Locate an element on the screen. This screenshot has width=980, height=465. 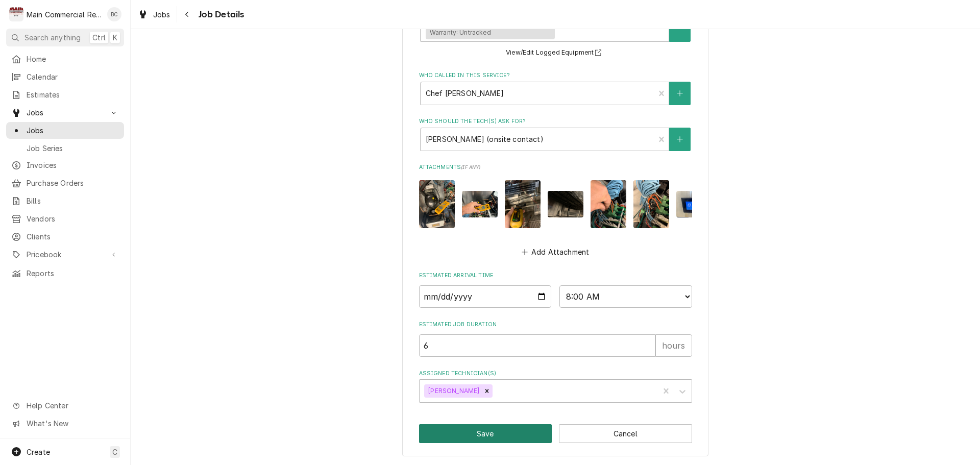
div: BC is located at coordinates (115, 15).